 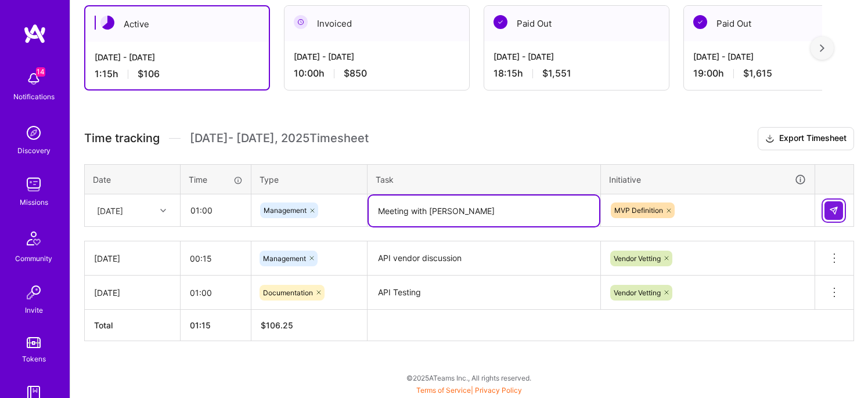 What do you see at coordinates (498, 390) in the screenshot?
I see `a: Privacy Policy` at bounding box center [498, 390].